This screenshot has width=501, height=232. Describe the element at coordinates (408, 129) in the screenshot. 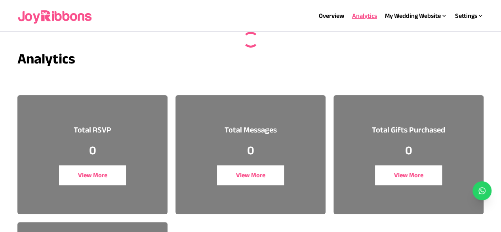

I see `h3: Total Gifts Purchased` at that location.